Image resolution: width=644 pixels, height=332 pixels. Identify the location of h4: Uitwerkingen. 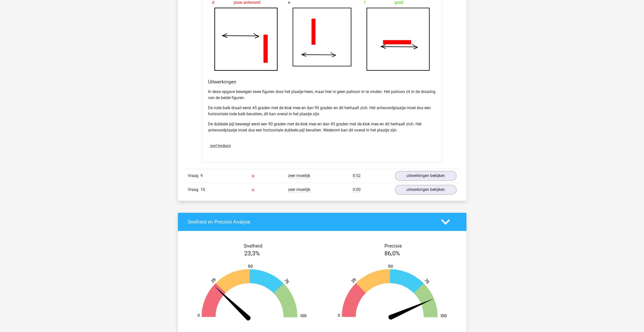
(322, 82).